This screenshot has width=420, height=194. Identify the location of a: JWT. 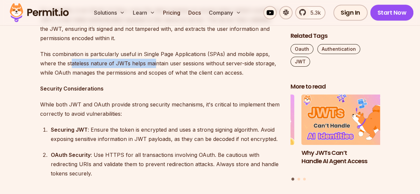
(300, 62).